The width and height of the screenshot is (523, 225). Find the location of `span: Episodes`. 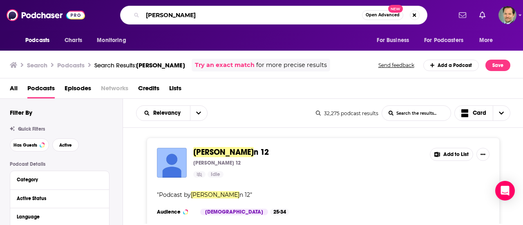

span: Episodes is located at coordinates (78, 90).